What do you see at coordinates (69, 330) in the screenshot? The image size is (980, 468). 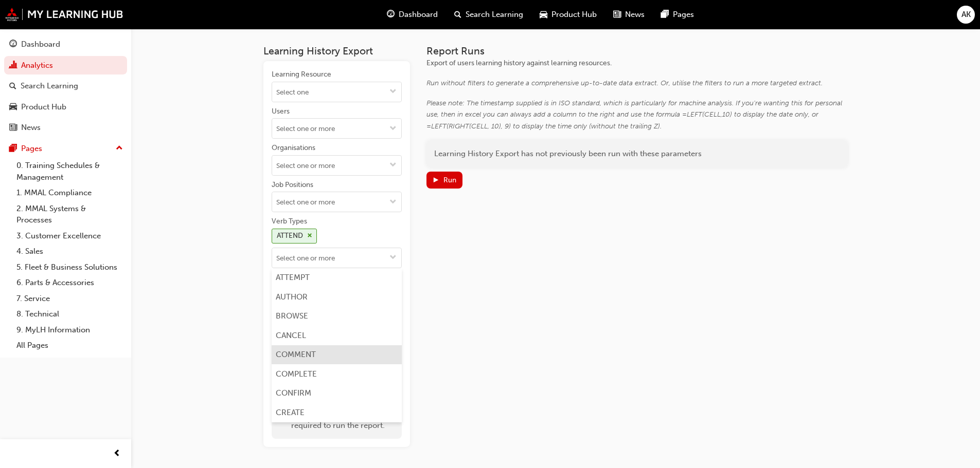 I see `a: 9. MyLH Information` at bounding box center [69, 330].